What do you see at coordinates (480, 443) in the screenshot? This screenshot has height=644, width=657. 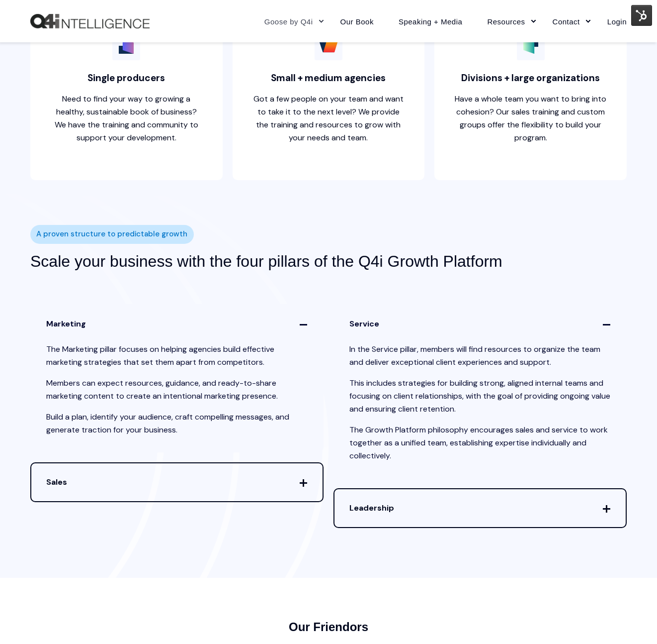 I see `p: The Growth Platform philosophy encourages sales and service to work together as a unified team, e...` at bounding box center [480, 443].